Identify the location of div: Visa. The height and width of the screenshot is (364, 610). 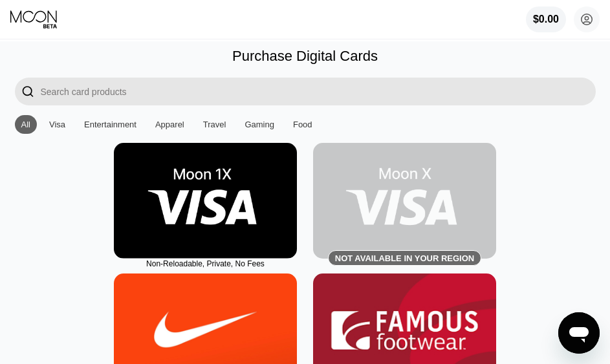
(57, 124).